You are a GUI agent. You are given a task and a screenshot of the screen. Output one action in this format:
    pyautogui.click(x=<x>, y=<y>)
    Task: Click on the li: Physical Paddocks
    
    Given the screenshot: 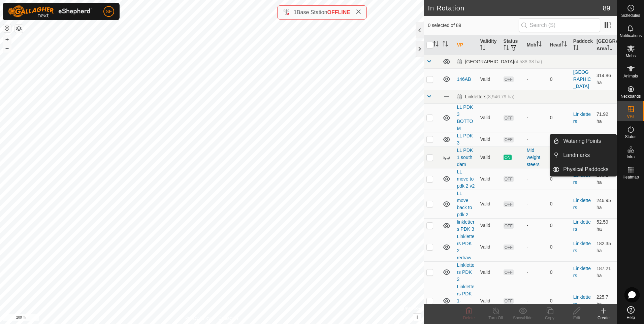 What is the action you would take?
    pyautogui.click(x=583, y=169)
    